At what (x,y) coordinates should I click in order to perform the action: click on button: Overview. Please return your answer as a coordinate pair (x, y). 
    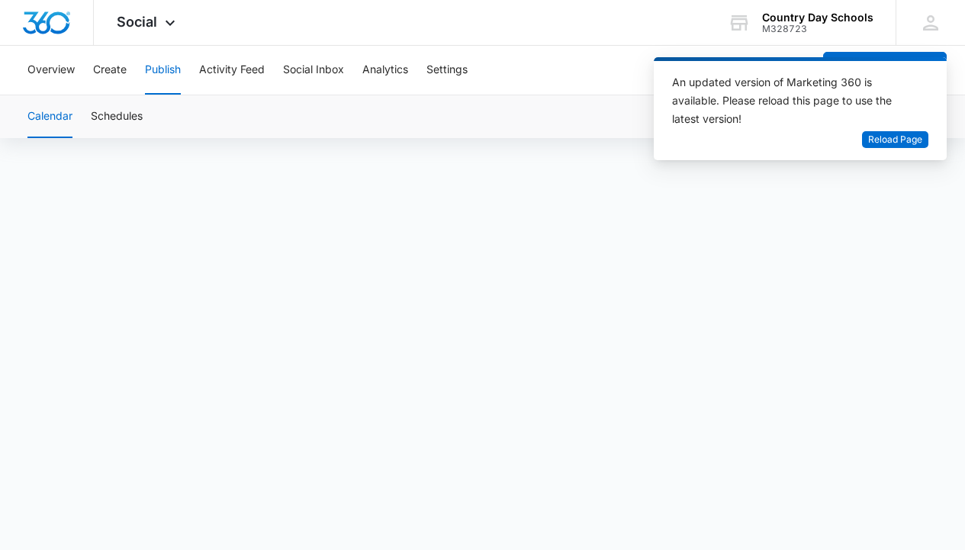
    Looking at the image, I should click on (51, 70).